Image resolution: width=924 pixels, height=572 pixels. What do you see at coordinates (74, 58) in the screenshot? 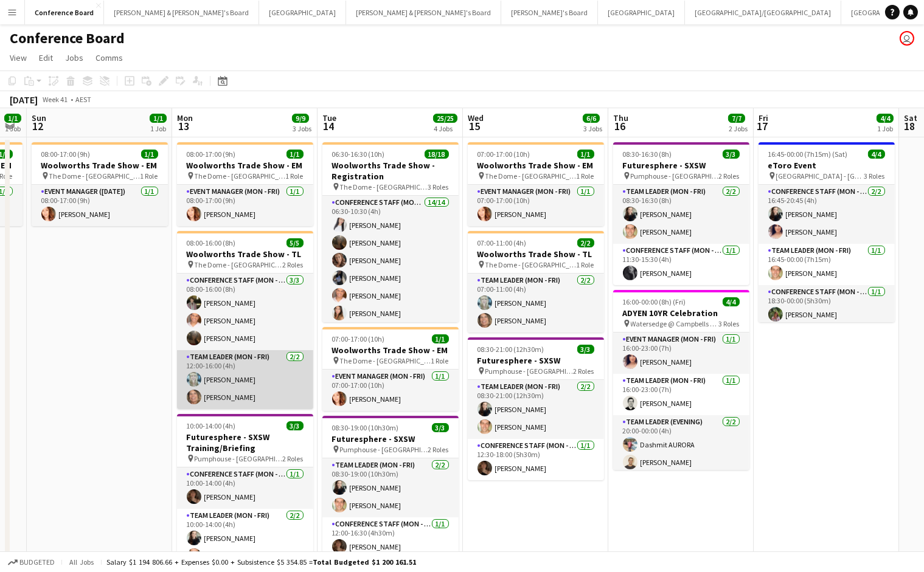
I see `span: Jobs` at bounding box center [74, 58].